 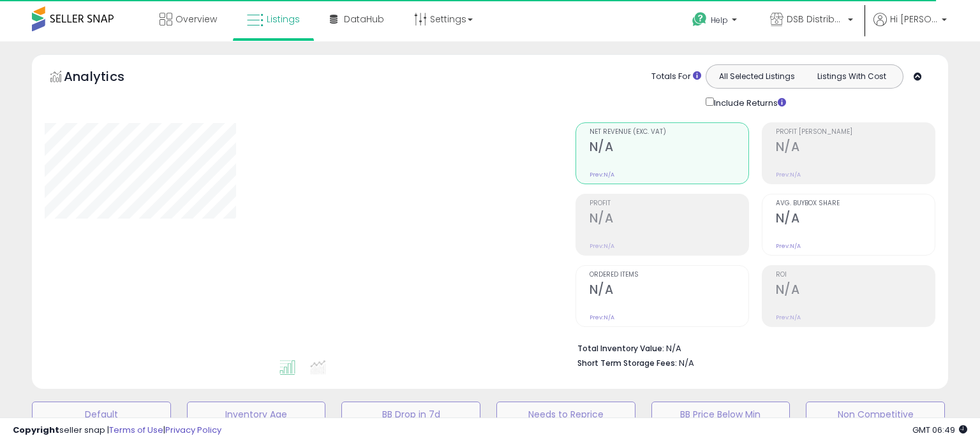 I want to click on i: Get Help, so click(x=699, y=19).